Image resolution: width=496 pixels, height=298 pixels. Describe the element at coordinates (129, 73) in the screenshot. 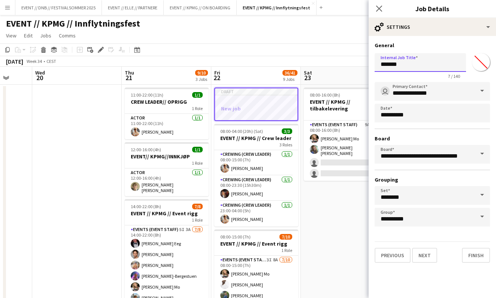

I see `span: Thu` at that location.